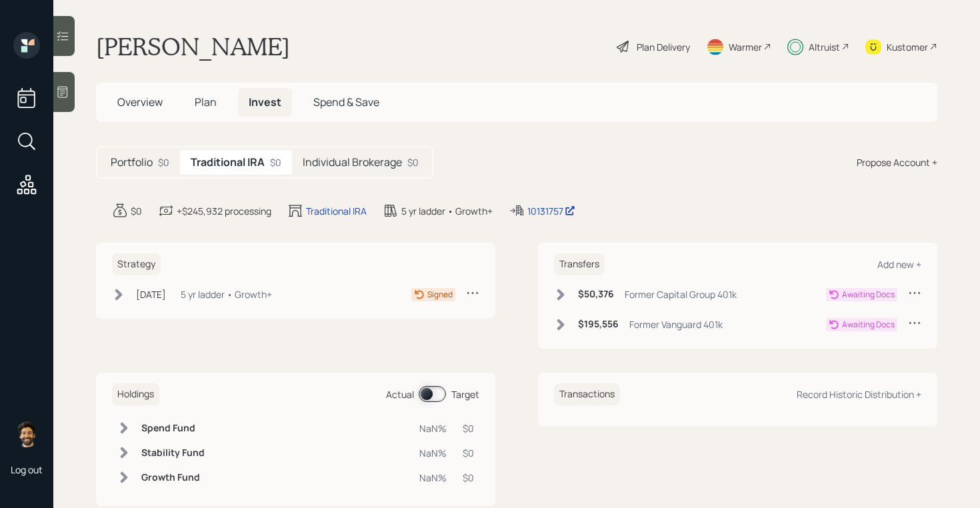 The image size is (980, 508). Describe the element at coordinates (440, 295) in the screenshot. I see `div: Signed` at that location.